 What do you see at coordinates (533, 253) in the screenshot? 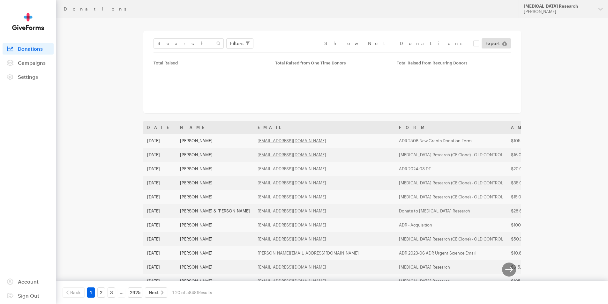
I see `td: $10.82` at bounding box center [533, 253].